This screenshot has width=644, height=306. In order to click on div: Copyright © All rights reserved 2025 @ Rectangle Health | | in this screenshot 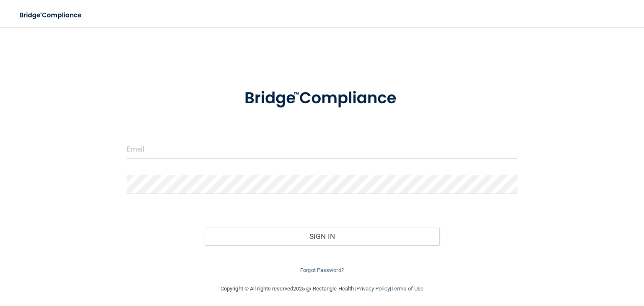, I will do `click(322, 289)`.